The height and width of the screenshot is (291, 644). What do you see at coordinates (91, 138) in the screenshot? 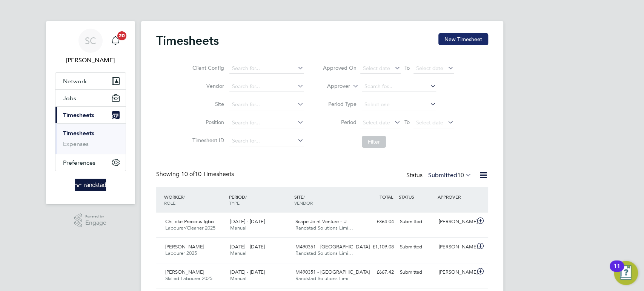
I see `div: Timesheets` at bounding box center [91, 138].